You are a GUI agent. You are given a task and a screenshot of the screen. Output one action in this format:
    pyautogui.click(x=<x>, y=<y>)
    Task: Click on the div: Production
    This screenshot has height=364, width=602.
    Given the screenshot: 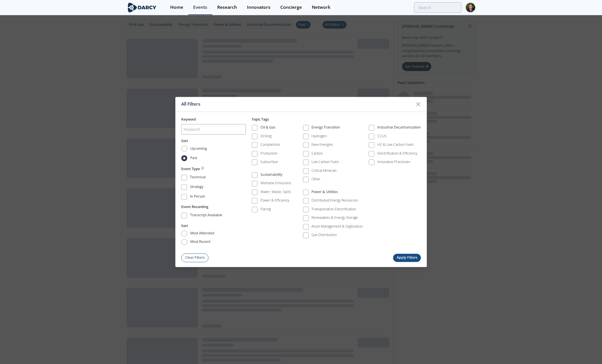 What is the action you would take?
    pyautogui.click(x=269, y=153)
    